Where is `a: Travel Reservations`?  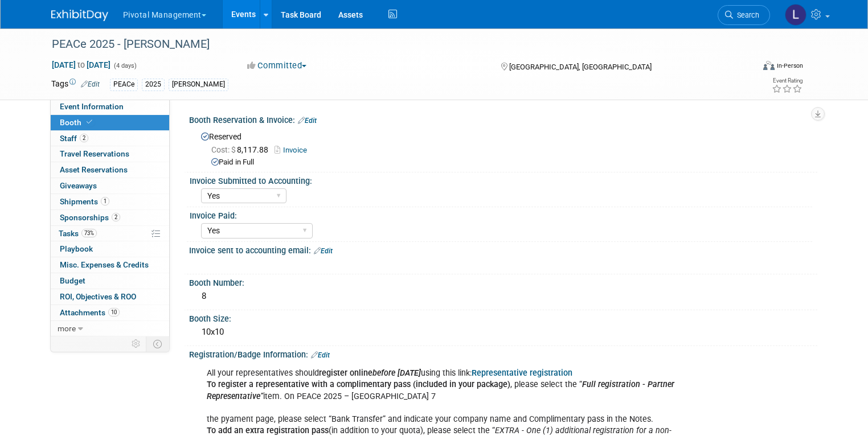 a: Travel Reservations is located at coordinates (110, 153).